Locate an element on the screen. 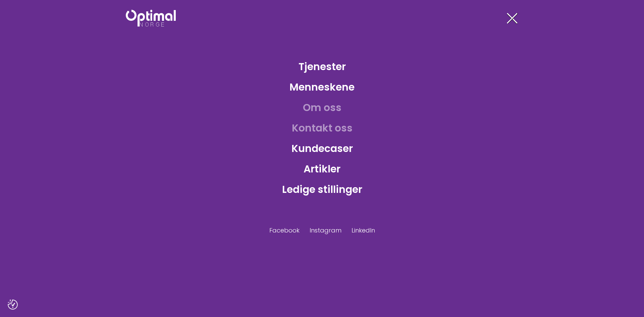 The height and width of the screenshot is (317, 644). a: Facebook is located at coordinates (284, 230).